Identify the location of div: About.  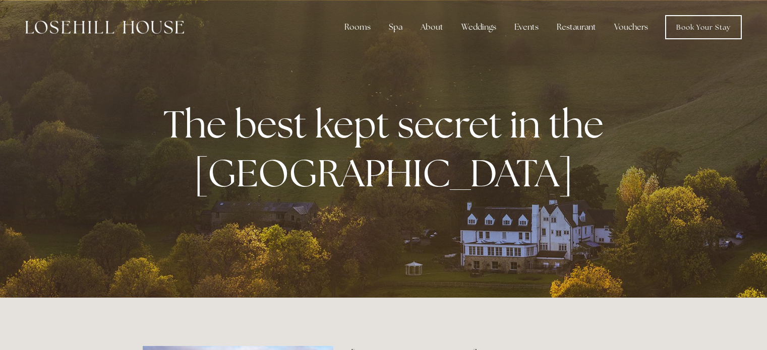
(431, 27).